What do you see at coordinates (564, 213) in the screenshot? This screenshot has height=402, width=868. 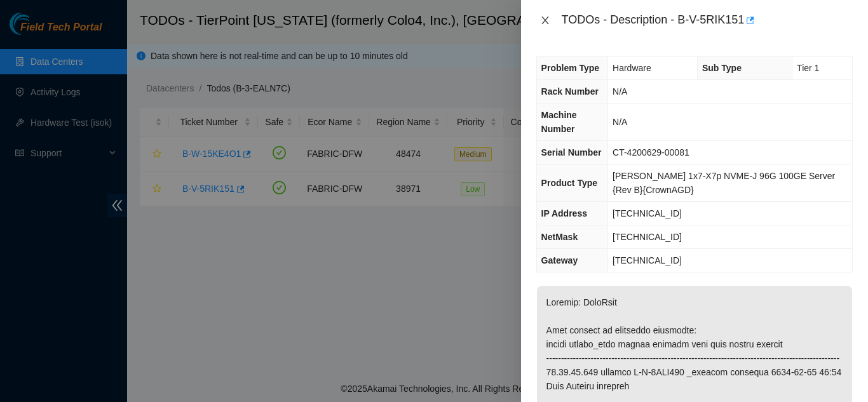 I see `span: IP Address` at bounding box center [564, 213].